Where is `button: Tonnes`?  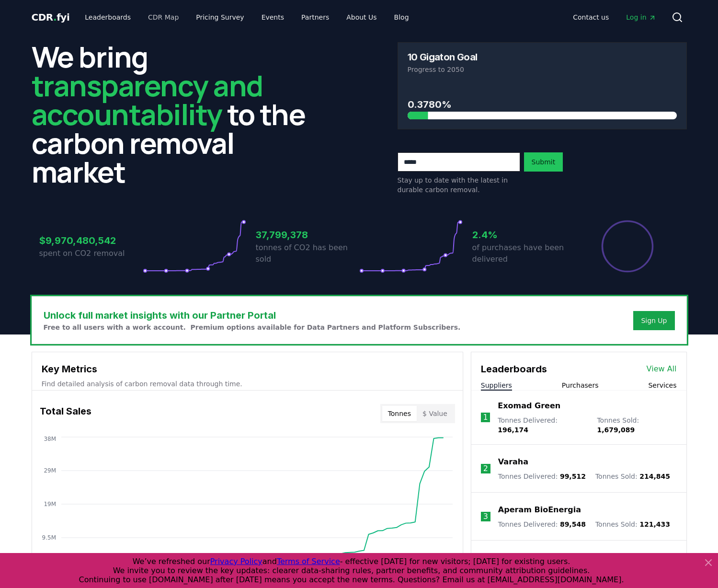
button: Tonnes is located at coordinates (400, 413).